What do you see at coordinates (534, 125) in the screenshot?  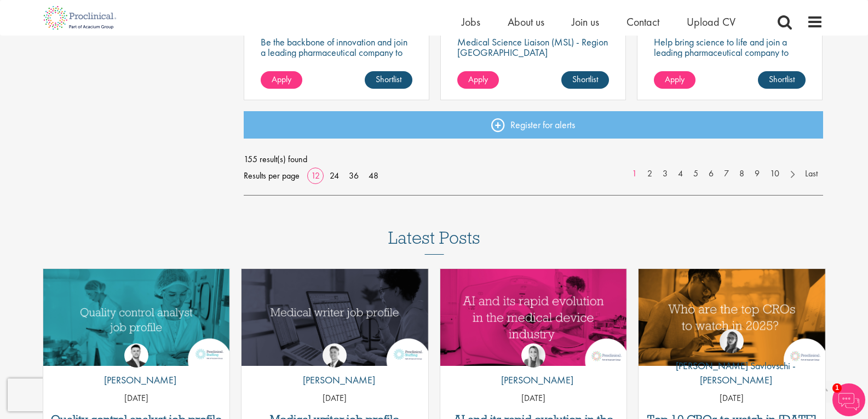 I see `a: Register for alerts` at bounding box center [534, 125].